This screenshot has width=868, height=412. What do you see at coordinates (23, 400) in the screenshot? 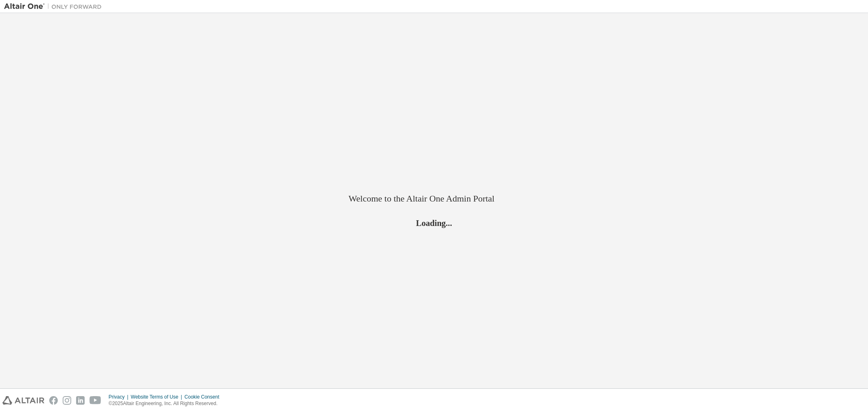
I see `img: altair_logo.svg` at bounding box center [23, 400].